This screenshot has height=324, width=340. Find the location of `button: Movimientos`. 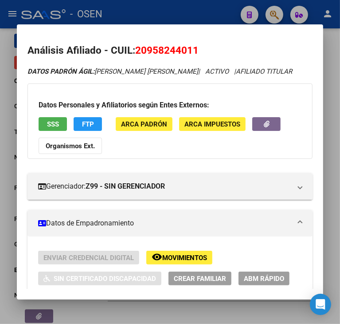

button: Movimientos is located at coordinates (179, 257).